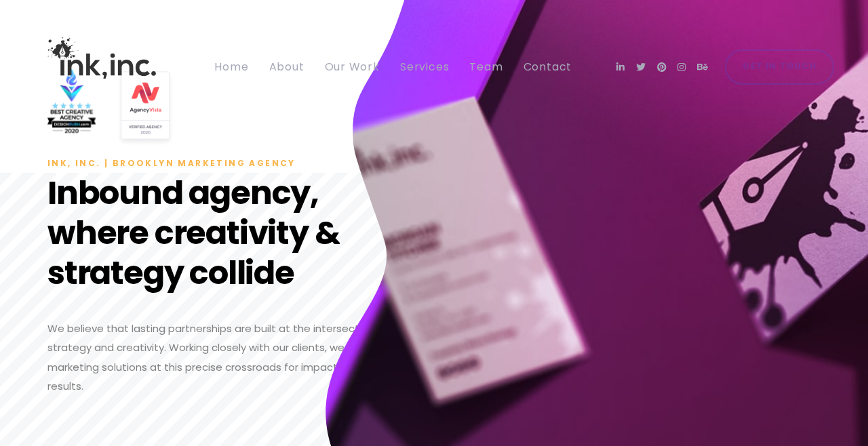  Describe the element at coordinates (287, 66) in the screenshot. I see `span: About` at that location.